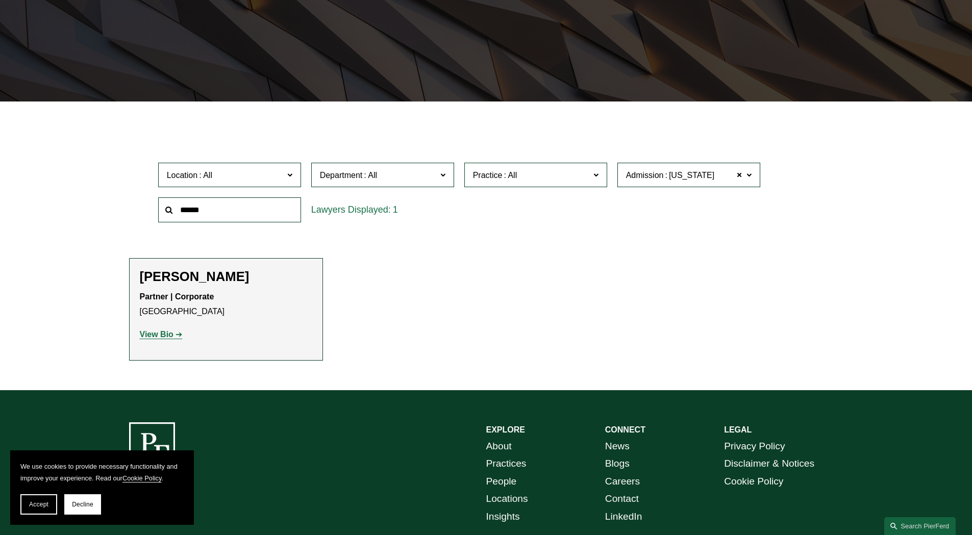 Image resolution: width=972 pixels, height=535 pixels. Describe the element at coordinates (738, 430) in the screenshot. I see `strong: LEGAL` at that location.